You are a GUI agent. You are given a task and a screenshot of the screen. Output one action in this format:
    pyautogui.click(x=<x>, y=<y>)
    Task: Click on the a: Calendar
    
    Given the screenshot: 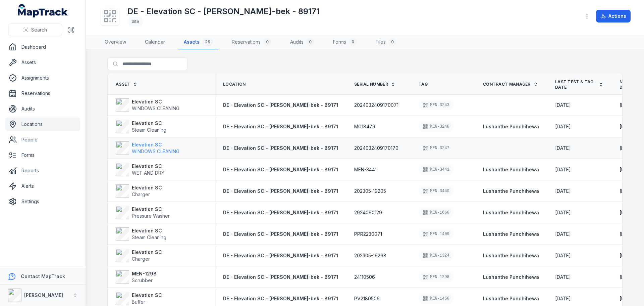 What is the action you would take?
    pyautogui.click(x=155, y=42)
    